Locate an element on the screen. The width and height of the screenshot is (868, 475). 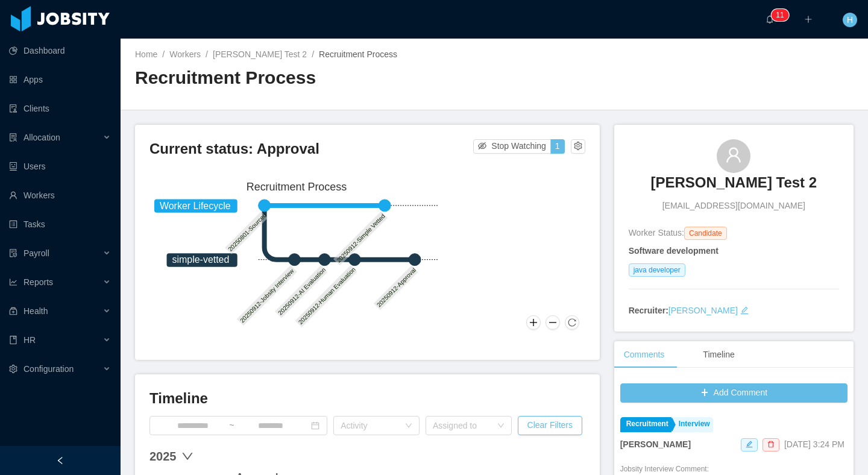
text: Recruitment Process is located at coordinates (296, 187).